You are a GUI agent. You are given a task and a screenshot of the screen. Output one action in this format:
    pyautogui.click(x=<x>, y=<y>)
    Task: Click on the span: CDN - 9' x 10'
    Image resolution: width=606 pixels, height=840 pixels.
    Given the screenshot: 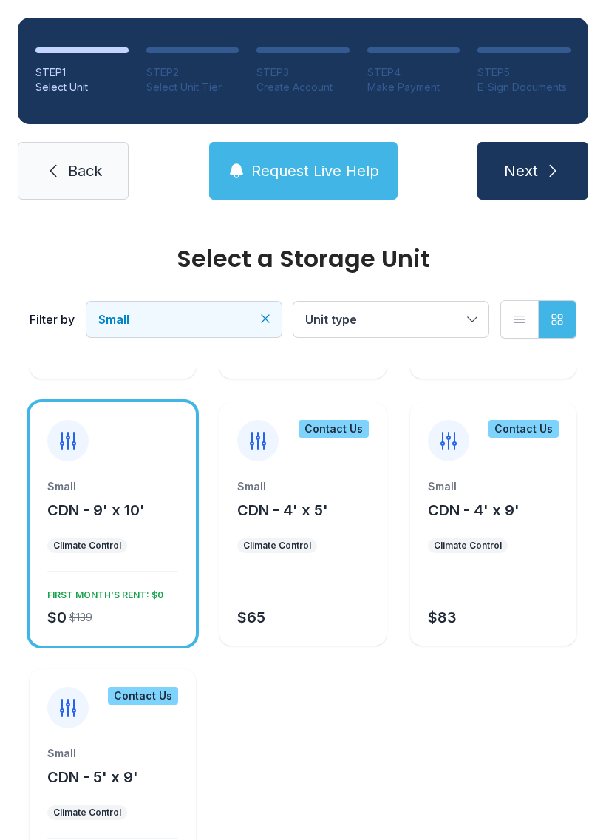 What is the action you would take?
    pyautogui.click(x=96, y=510)
    